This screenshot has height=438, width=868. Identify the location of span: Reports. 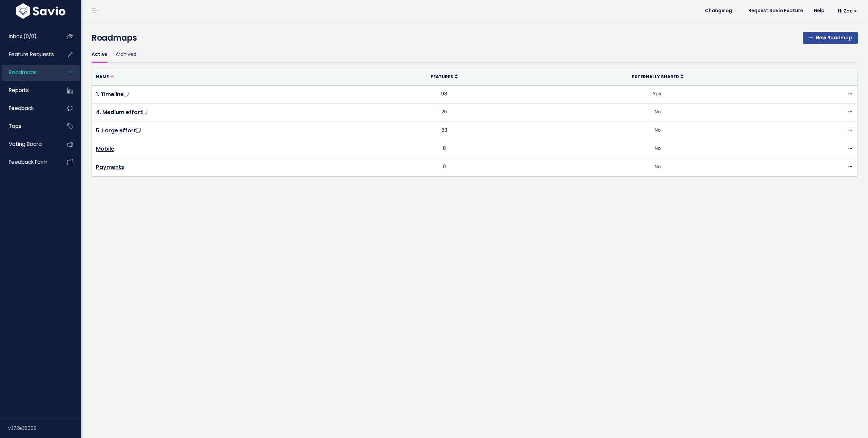
(18, 90).